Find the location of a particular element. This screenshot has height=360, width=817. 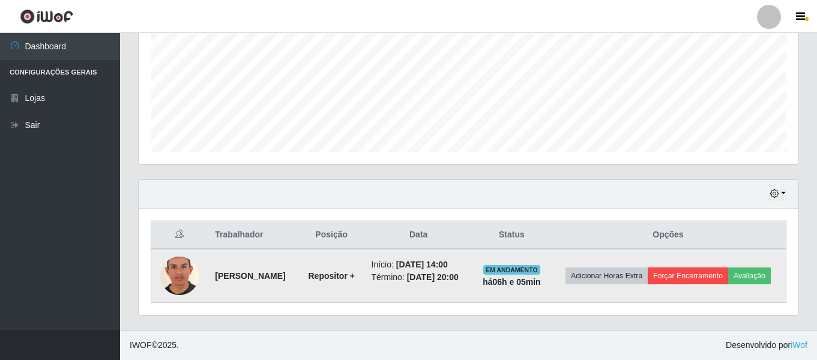

th: Opções is located at coordinates (668, 235).